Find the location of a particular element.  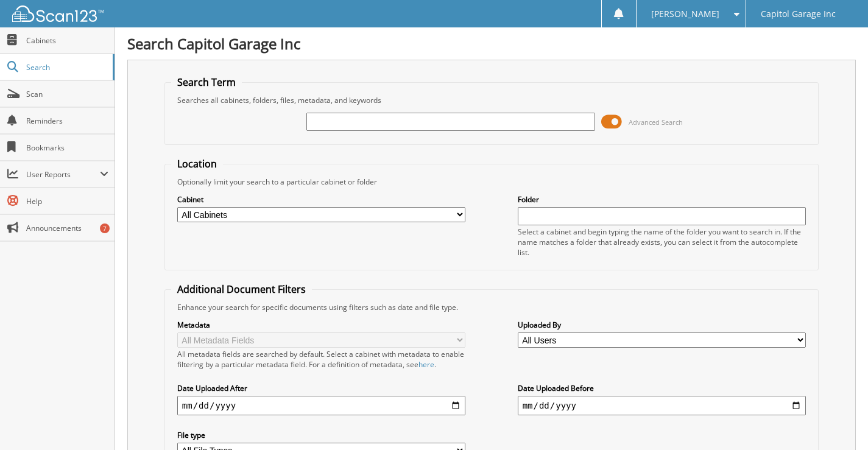

legend: Additional Document Filters is located at coordinates (241, 289).